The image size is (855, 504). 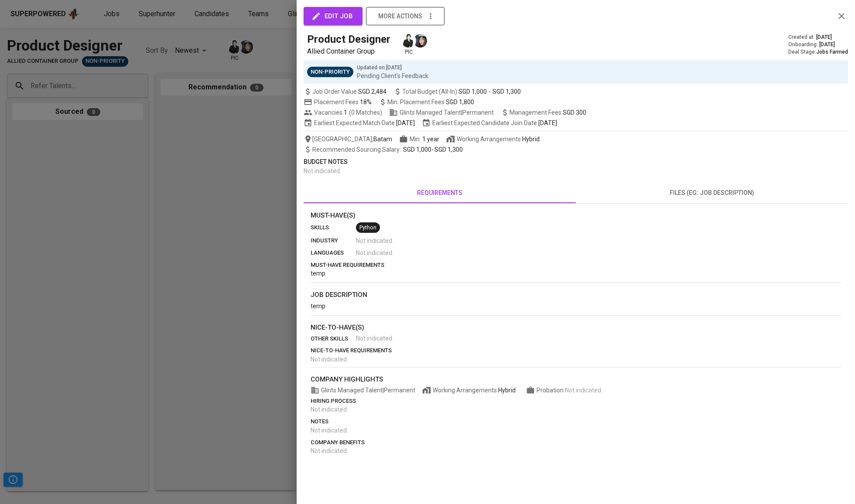 What do you see at coordinates (548, 113) in the screenshot?
I see `span: Management Fees` at bounding box center [548, 113].